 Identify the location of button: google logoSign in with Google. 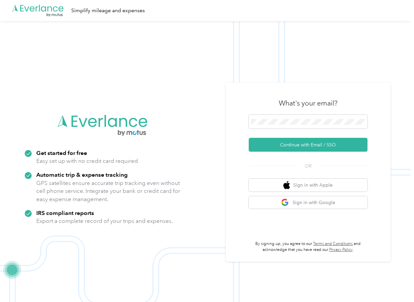
(308, 202).